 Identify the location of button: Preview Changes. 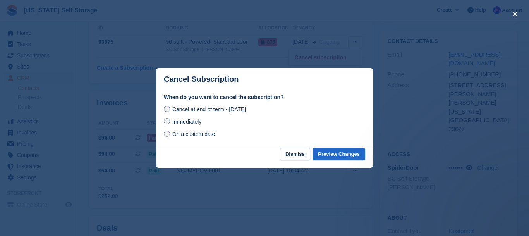
(339, 154).